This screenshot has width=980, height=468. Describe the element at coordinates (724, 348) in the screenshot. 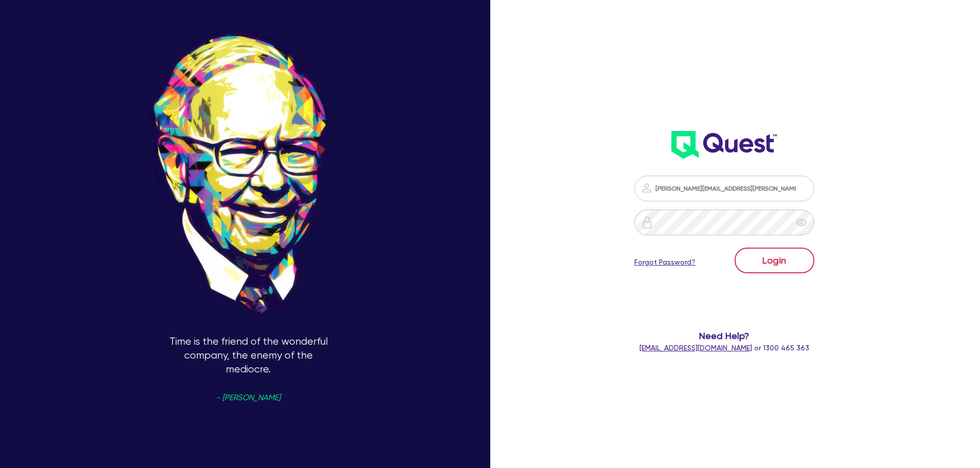

I see `span: or 1300 465 363` at that location.